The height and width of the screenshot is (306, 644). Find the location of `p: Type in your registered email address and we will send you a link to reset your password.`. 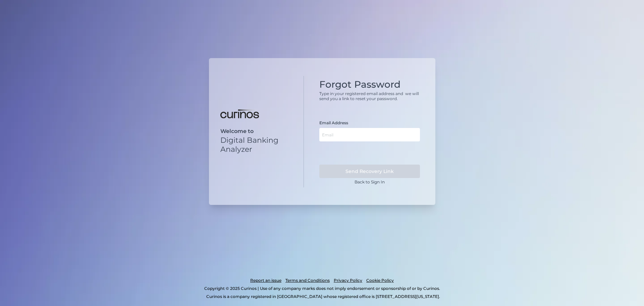

p: Type in your registered email address and we will send you a link to reset your password. is located at coordinates (369, 96).